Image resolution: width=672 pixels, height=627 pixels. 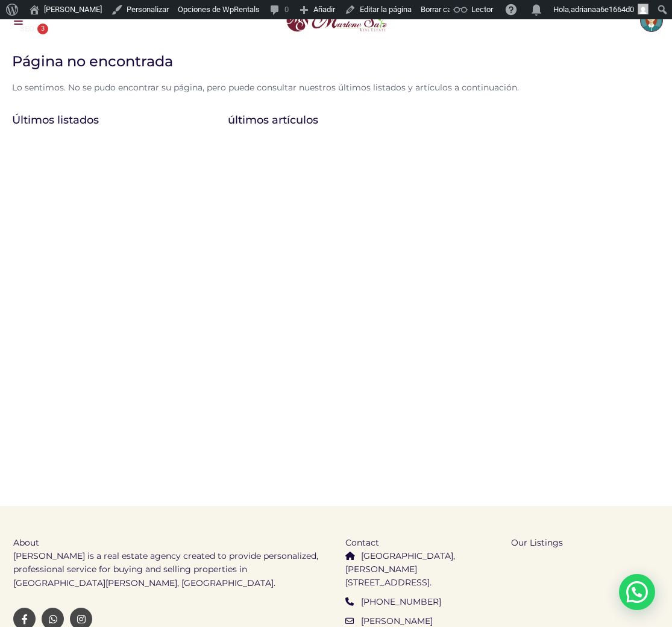 I want to click on span: adrianaa6e1664d0, so click(x=602, y=9).